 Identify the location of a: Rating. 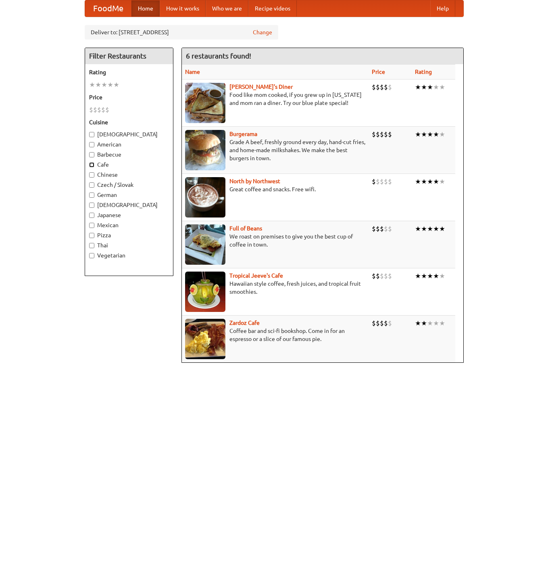
(424, 72).